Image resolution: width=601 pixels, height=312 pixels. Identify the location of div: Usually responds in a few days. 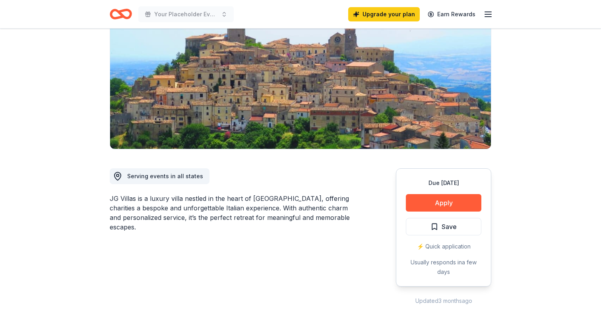
(443, 267).